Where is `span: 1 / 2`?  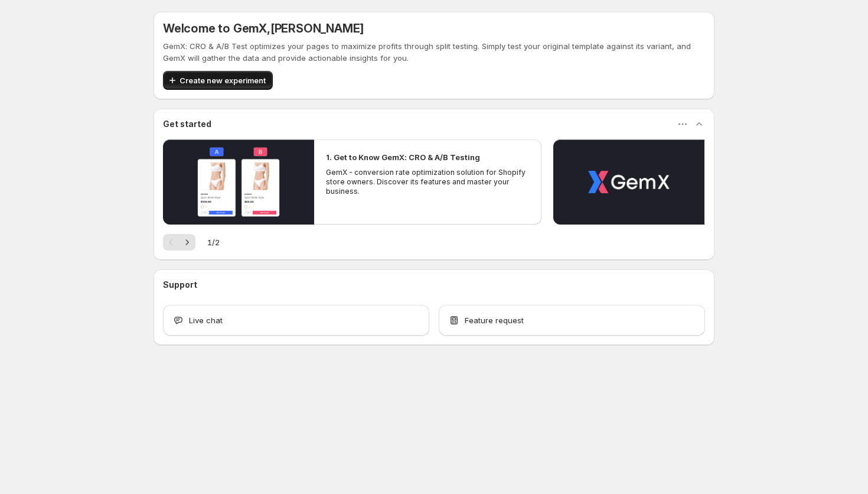 span: 1 / 2 is located at coordinates (213, 242).